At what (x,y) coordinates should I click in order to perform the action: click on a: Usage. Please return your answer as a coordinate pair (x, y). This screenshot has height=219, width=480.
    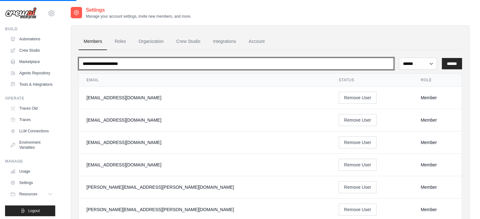
    Looking at the image, I should click on (31, 172).